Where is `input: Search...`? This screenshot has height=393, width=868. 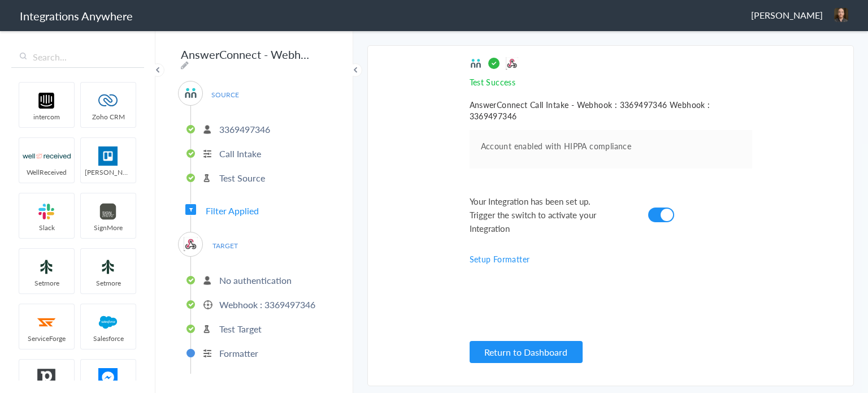 input: Search... is located at coordinates (78, 57).